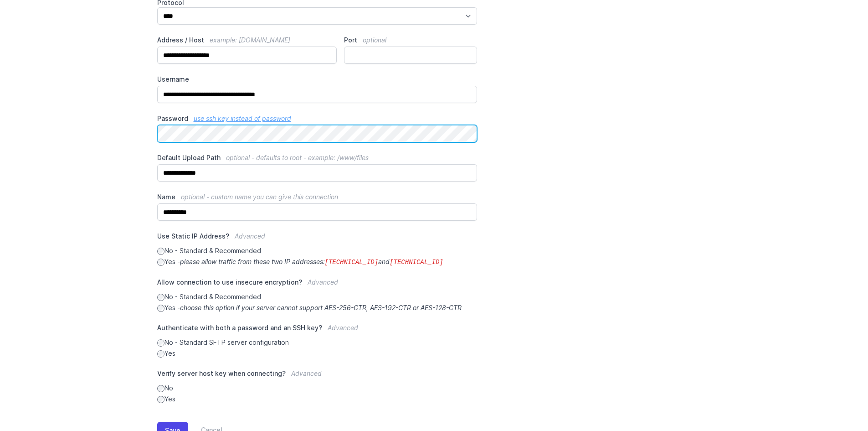 Image resolution: width=868 pixels, height=431 pixels. What do you see at coordinates (317, 79) in the screenshot?
I see `label: Username` at bounding box center [317, 79].